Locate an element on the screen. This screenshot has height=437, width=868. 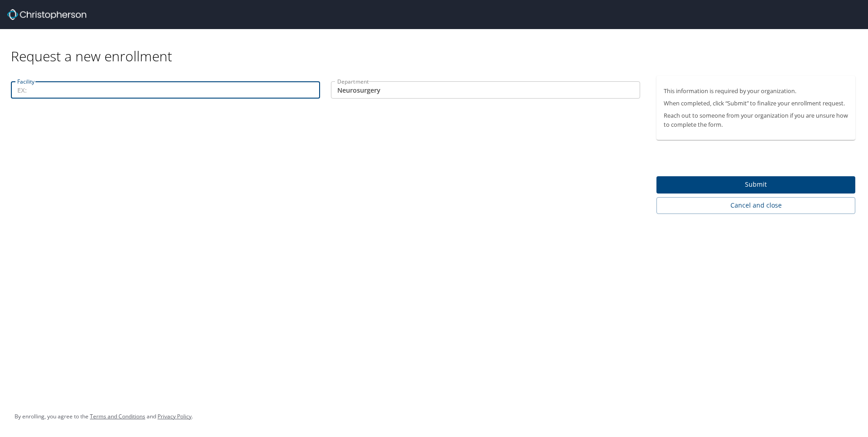
p: This information is required by your organization. is located at coordinates (756, 91).